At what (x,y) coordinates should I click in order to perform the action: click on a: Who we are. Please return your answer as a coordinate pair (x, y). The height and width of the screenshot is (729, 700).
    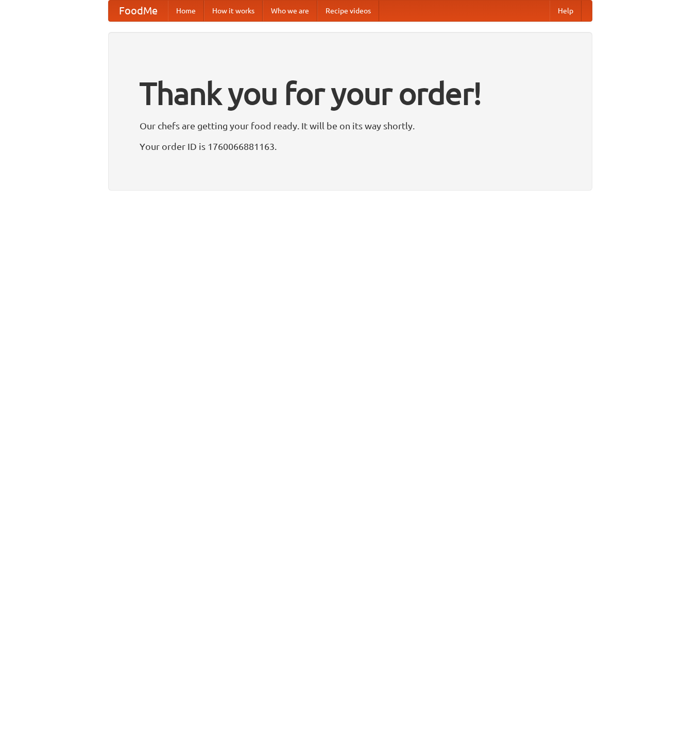
    Looking at the image, I should click on (290, 11).